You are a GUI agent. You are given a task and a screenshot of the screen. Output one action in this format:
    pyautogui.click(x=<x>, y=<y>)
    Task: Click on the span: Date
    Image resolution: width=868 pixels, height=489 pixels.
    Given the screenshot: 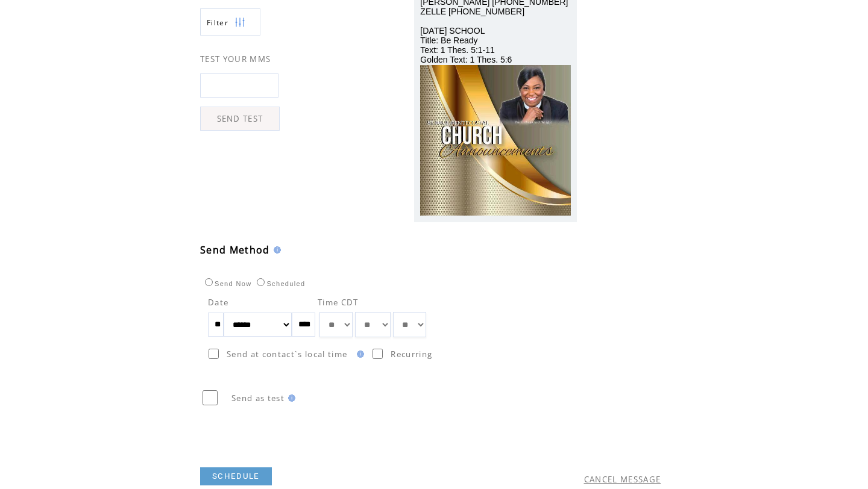 What is the action you would take?
    pyautogui.click(x=218, y=302)
    